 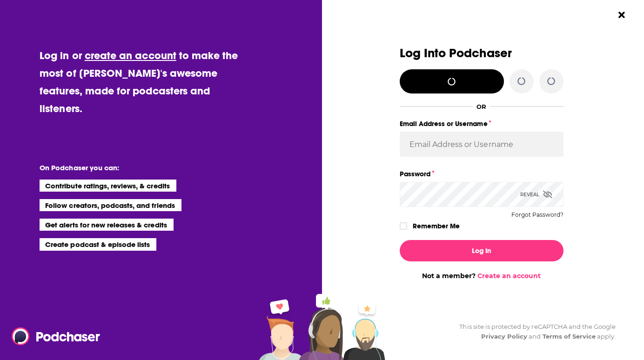 I want to click on div: Reveal, so click(x=535, y=194).